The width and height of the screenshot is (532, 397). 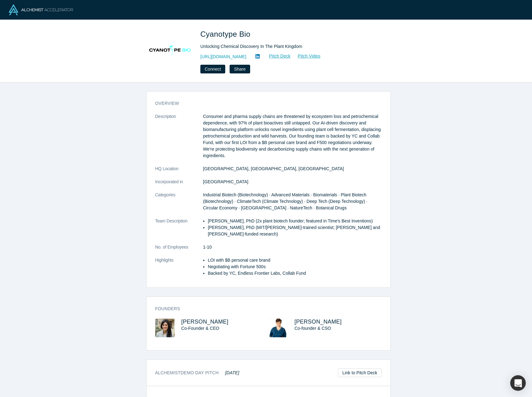 What do you see at coordinates (264, 104) in the screenshot?
I see `h3: overview` at bounding box center [264, 104].